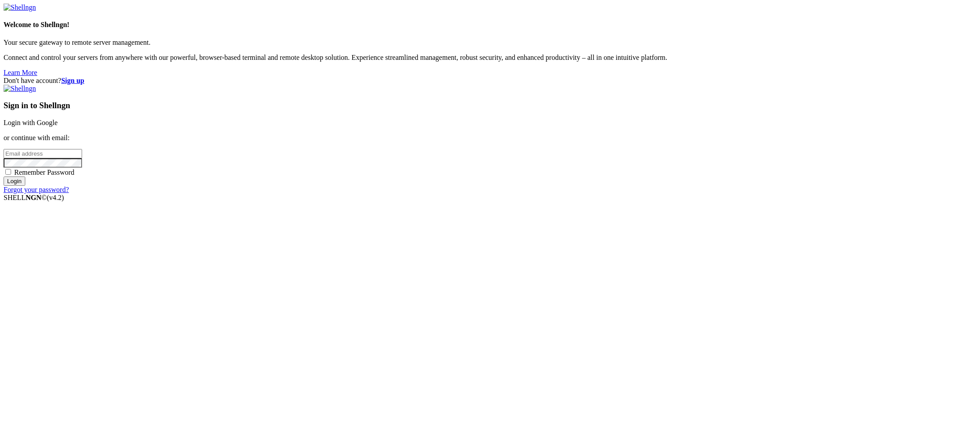 Image resolution: width=980 pixels, height=439 pixels. What do you see at coordinates (490, 25) in the screenshot?
I see `h4: Welcome to Shellngn!` at bounding box center [490, 25].